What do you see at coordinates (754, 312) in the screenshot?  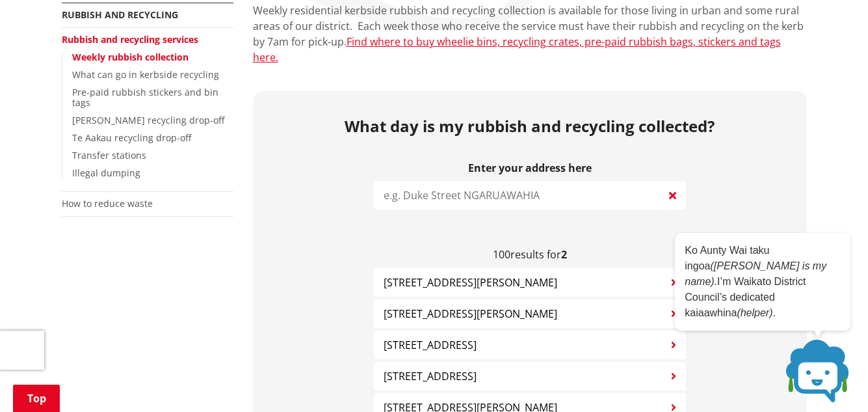 I see `em: (helper)` at bounding box center [754, 312].